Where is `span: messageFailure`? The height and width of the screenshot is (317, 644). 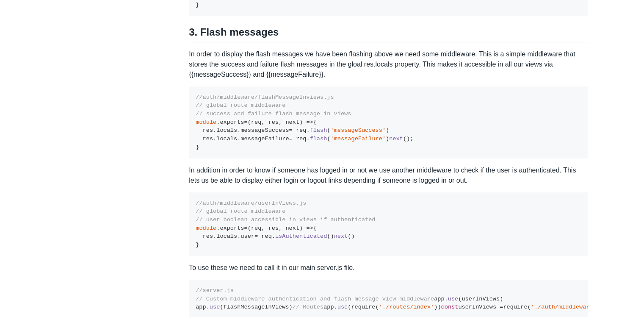
span: messageFailure is located at coordinates (264, 139).